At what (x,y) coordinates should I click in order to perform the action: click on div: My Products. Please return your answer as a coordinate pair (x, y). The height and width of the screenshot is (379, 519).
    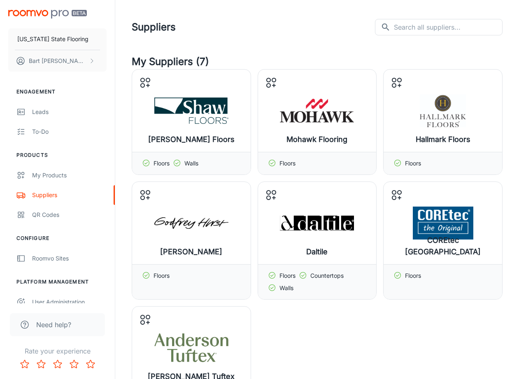
    Looking at the image, I should click on (69, 175).